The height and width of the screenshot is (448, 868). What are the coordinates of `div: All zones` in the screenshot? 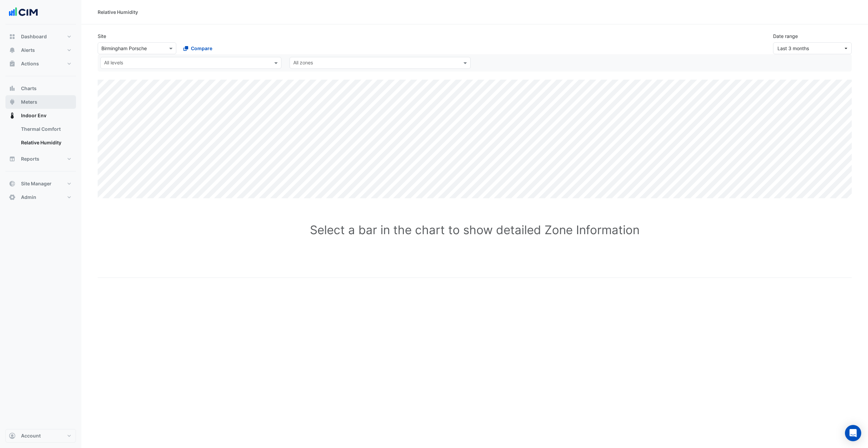 It's located at (303, 63).